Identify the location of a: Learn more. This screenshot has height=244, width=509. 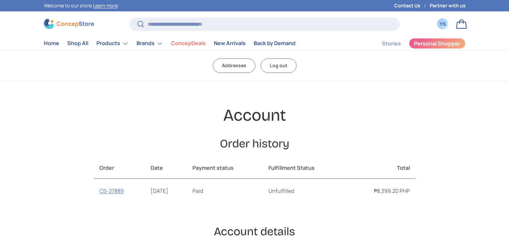
(105, 5).